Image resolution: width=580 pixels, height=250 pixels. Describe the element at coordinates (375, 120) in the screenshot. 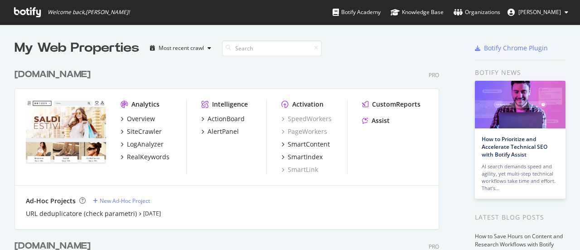

I see `a: Assist` at that location.